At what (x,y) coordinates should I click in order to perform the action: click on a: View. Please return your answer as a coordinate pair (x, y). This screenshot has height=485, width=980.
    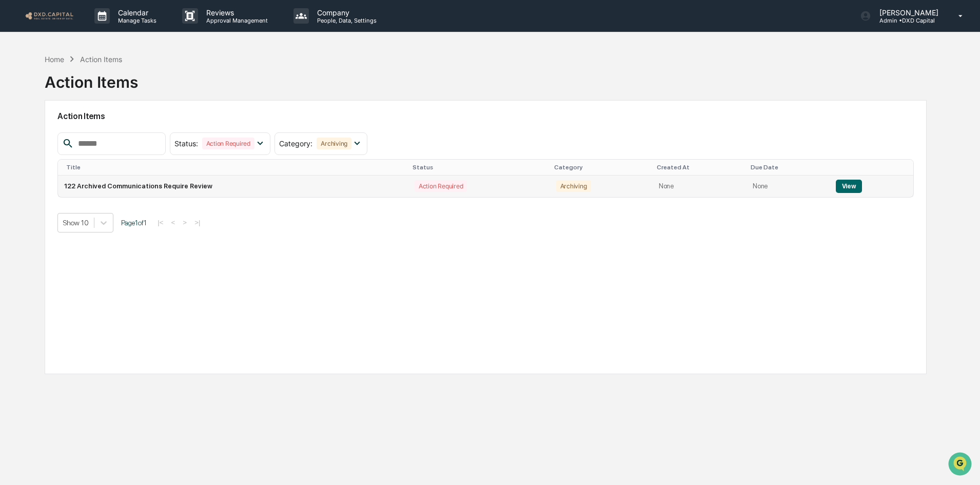
    Looking at the image, I should click on (849, 186).